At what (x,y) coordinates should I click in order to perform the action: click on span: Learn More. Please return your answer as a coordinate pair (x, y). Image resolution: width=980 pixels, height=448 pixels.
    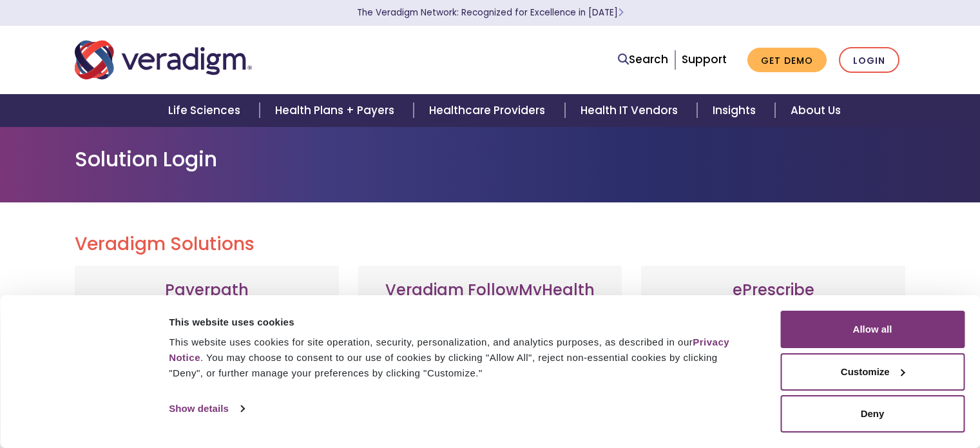
    Looking at the image, I should click on (620, 13).